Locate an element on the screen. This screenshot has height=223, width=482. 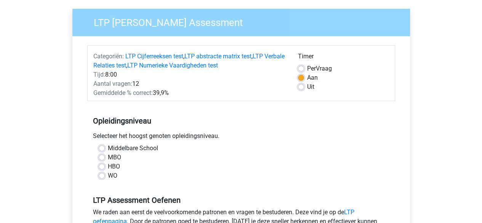
div: 8:00 is located at coordinates (190, 75).